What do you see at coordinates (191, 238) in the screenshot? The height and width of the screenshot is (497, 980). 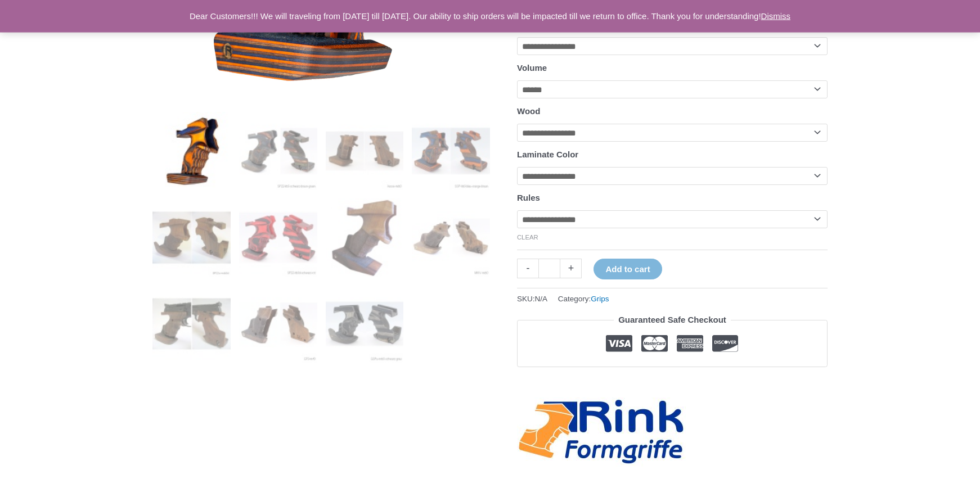 I see `img: Rink Grip for Sport Pistol - Image 5` at bounding box center [191, 238].